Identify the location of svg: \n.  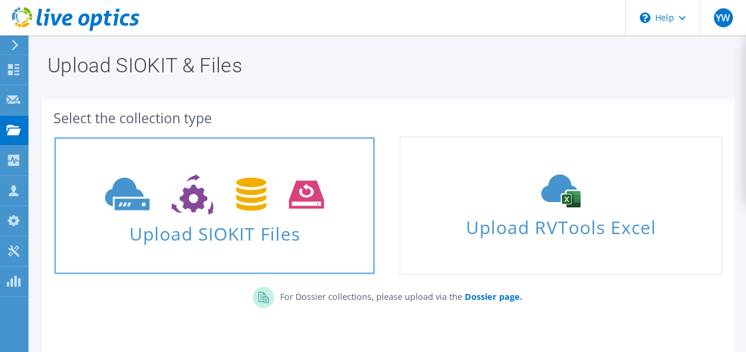
(645, 18).